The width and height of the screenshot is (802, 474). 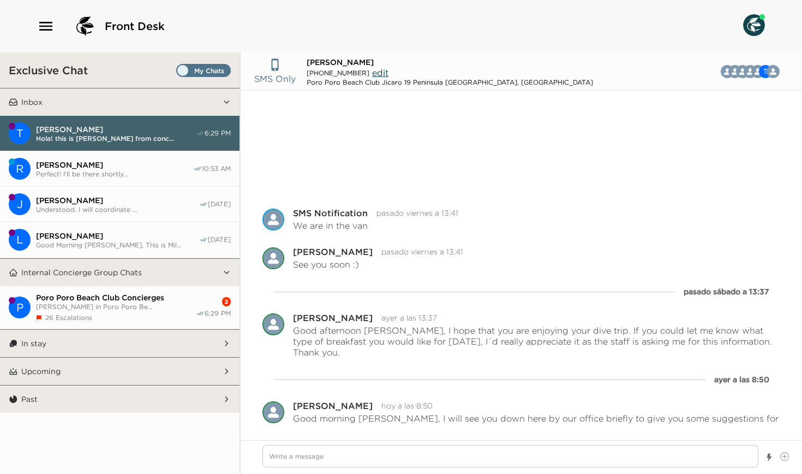 I want to click on p: SMS Only, so click(x=275, y=79).